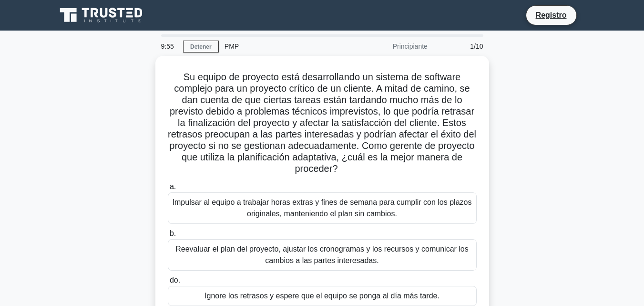 This screenshot has width=644, height=306. I want to click on font: Detener, so click(201, 47).